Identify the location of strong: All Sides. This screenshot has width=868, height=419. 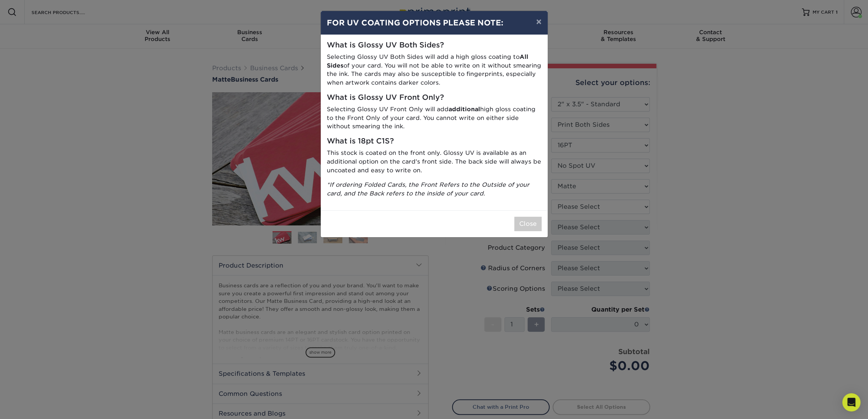
(428, 61).